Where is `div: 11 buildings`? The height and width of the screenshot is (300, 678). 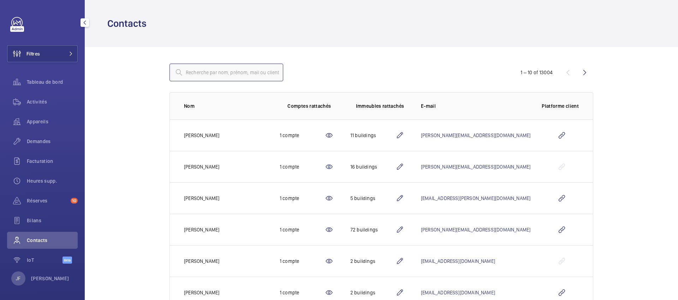
div: 11 buildings is located at coordinates (373, 135).